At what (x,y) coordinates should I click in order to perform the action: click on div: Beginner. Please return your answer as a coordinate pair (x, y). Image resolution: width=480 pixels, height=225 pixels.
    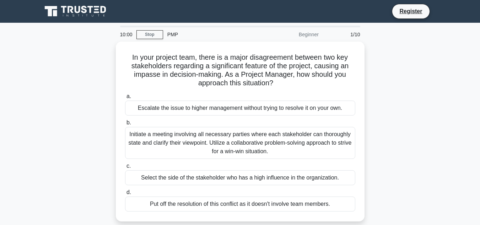
    Looking at the image, I should click on (292, 34).